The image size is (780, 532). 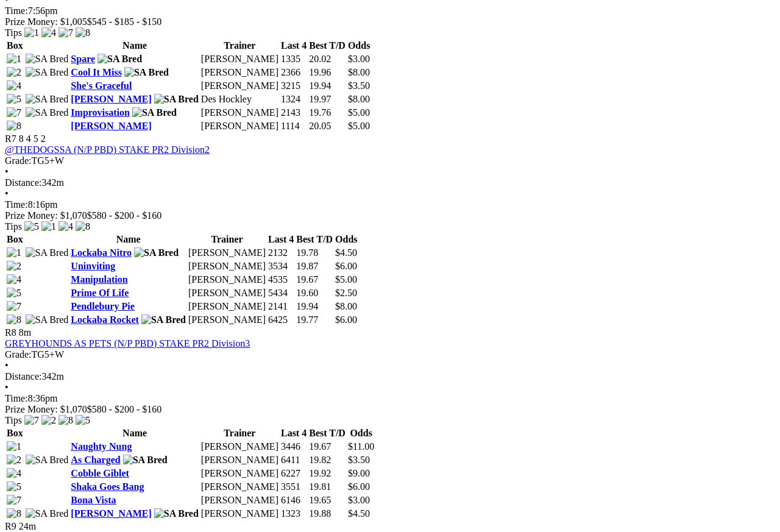 I want to click on img: 2, so click(x=14, y=460).